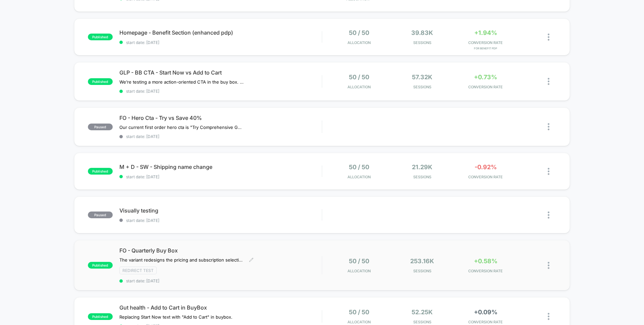 The height and width of the screenshot is (325, 644). What do you see at coordinates (220, 251) in the screenshot?
I see `span: FO - Quarterly Buy Box` at bounding box center [220, 251].